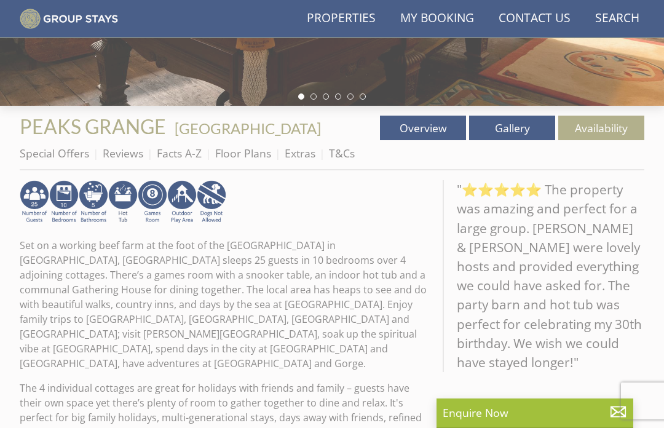 The width and height of the screenshot is (664, 428). What do you see at coordinates (179, 153) in the screenshot?
I see `a: Facts A-Z` at bounding box center [179, 153].